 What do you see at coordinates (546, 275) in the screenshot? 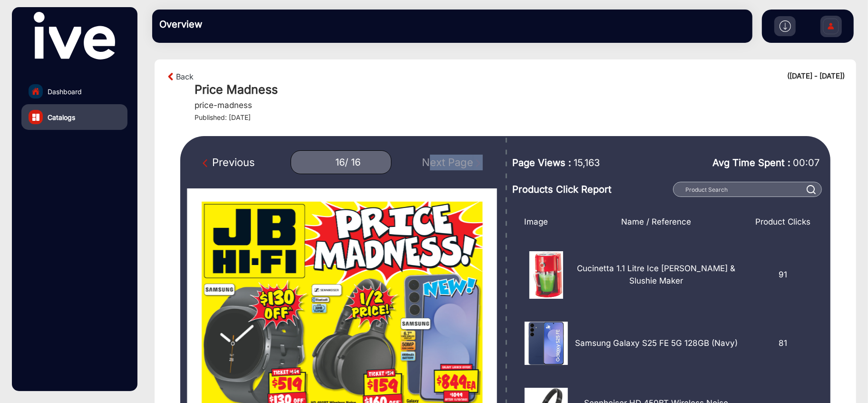
I see `img: 17587095140002025-09-24_15-55-07.png` at bounding box center [546, 275].